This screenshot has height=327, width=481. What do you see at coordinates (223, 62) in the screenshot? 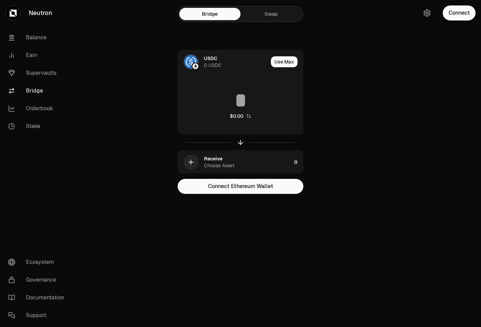
I see `div: USDC LogoEthereum LogoUSDC0 USDC` at bounding box center [223, 62].